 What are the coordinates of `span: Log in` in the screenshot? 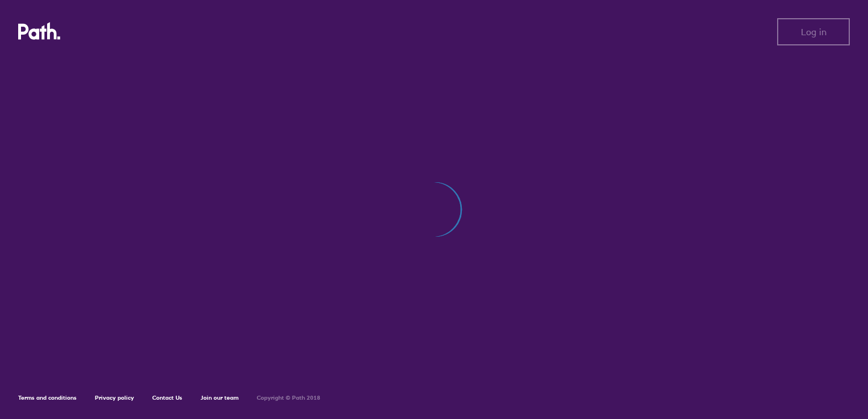 It's located at (813, 32).